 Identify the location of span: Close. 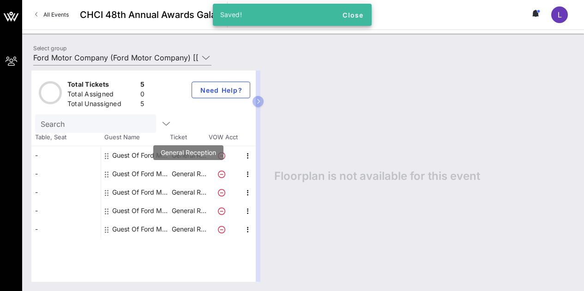
(353, 15).